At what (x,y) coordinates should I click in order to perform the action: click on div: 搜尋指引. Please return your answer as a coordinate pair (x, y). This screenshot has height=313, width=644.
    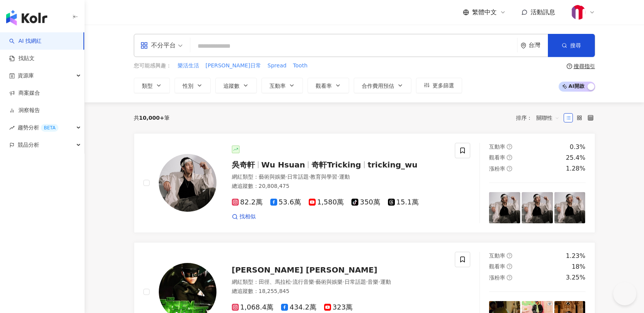
    Looking at the image, I should click on (585, 66).